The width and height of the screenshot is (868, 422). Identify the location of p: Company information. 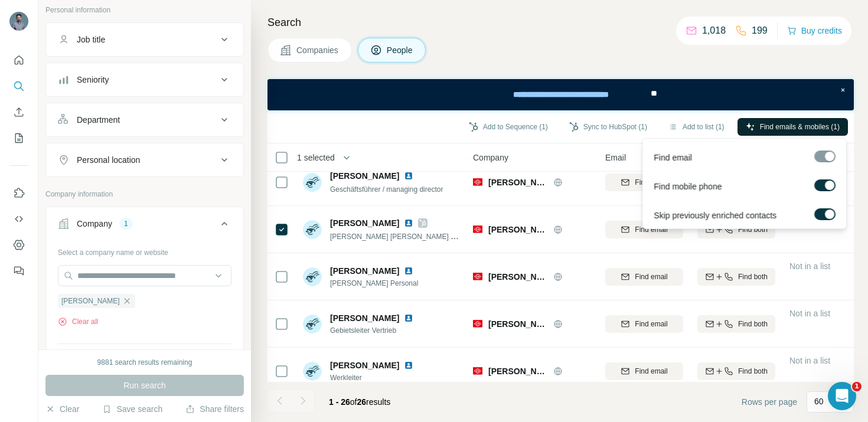
(145, 194).